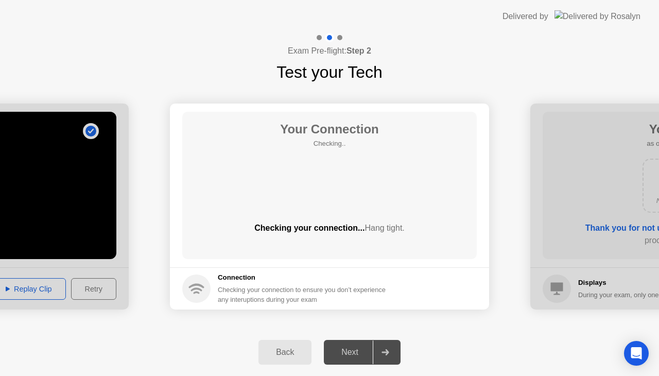 This screenshot has height=376, width=659. I want to click on span: Hang tight., so click(384, 227).